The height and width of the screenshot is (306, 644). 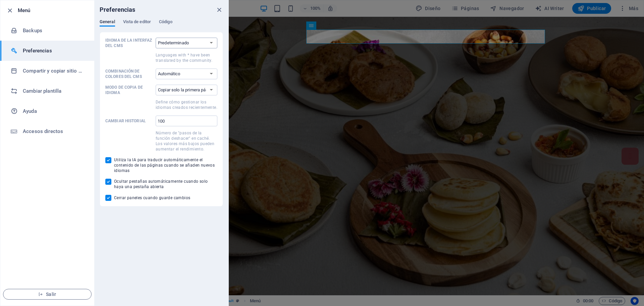 What do you see at coordinates (219, 10) in the screenshot?
I see `button: close` at bounding box center [219, 10].